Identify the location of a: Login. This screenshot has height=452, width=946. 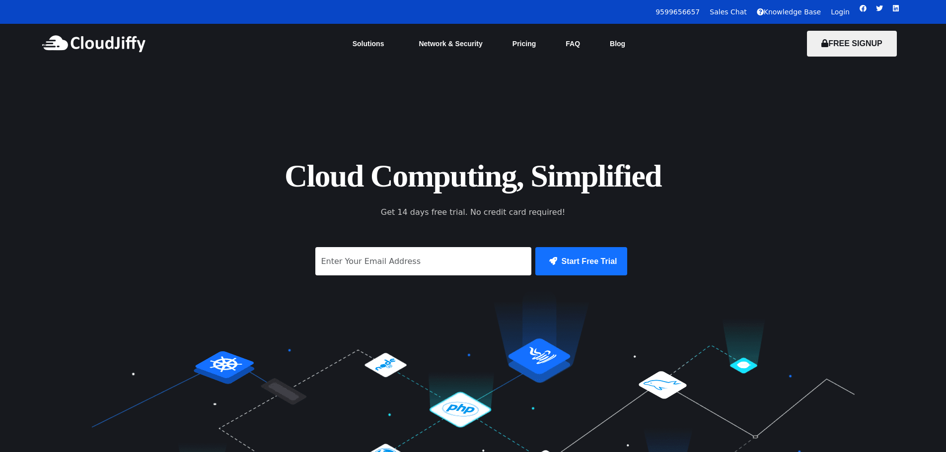
(840, 12).